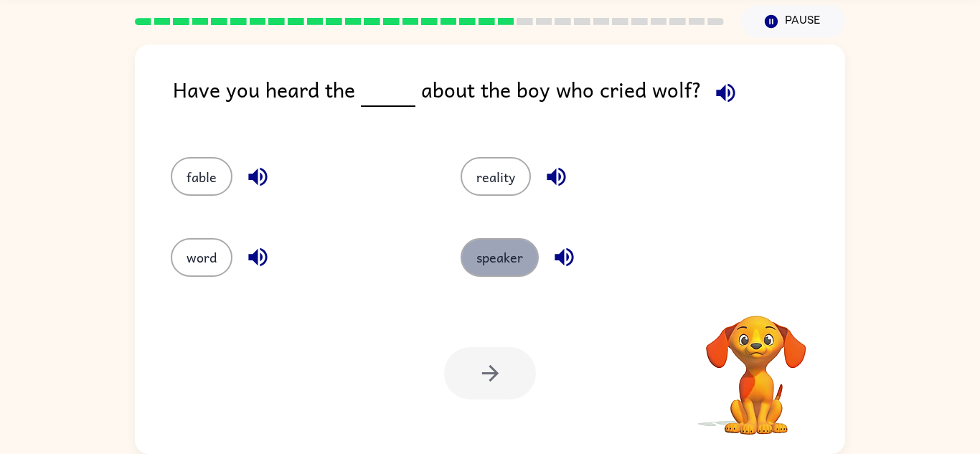 This screenshot has height=454, width=980. What do you see at coordinates (499, 258) in the screenshot?
I see `button: speaker` at bounding box center [499, 258].